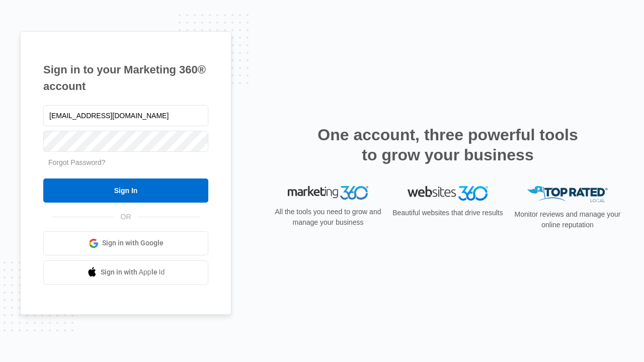 The image size is (644, 362). Describe the element at coordinates (328, 193) in the screenshot. I see `img: Marketing 360` at that location.